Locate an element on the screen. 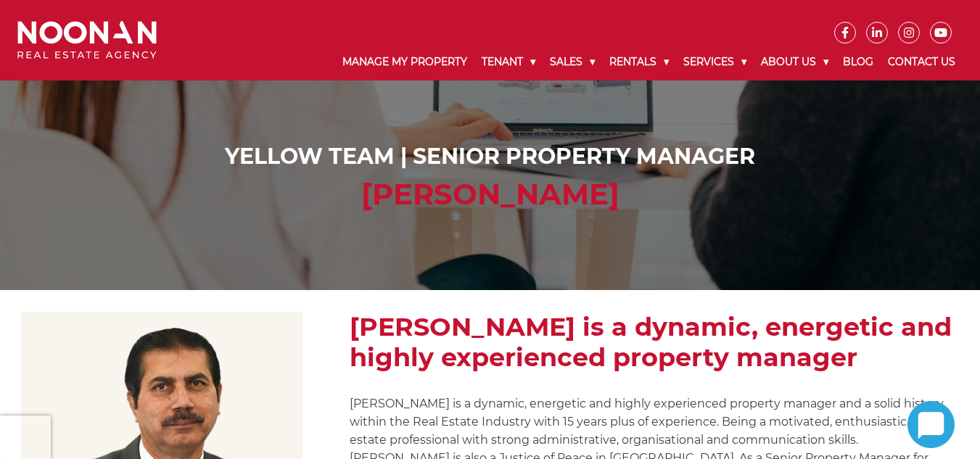 This screenshot has height=459, width=980. a: About Us is located at coordinates (794, 61).